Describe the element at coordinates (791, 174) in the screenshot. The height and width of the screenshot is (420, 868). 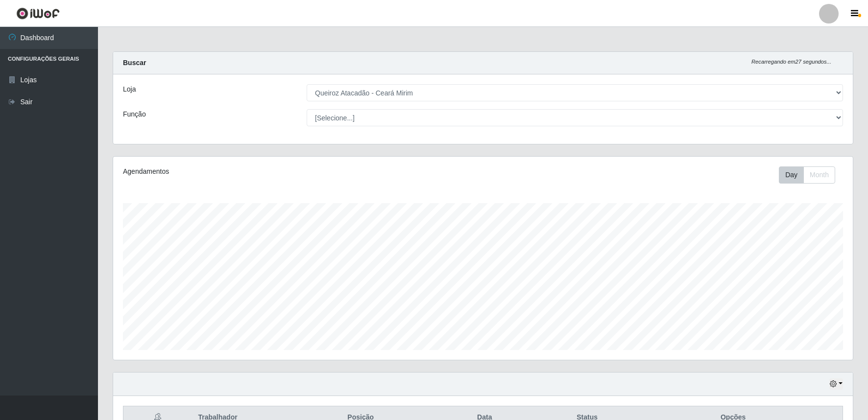
I see `button: Day` at that location.